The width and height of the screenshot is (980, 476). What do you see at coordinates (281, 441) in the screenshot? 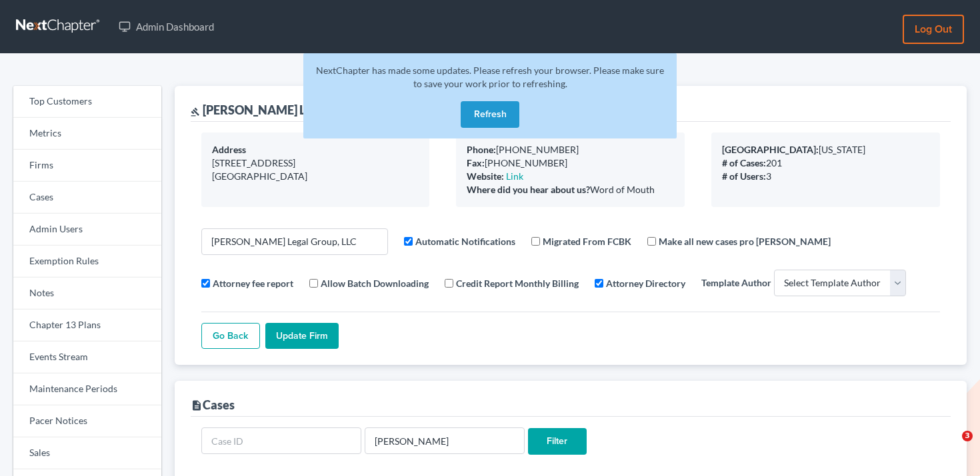
I see `input: Case ID` at bounding box center [281, 441].